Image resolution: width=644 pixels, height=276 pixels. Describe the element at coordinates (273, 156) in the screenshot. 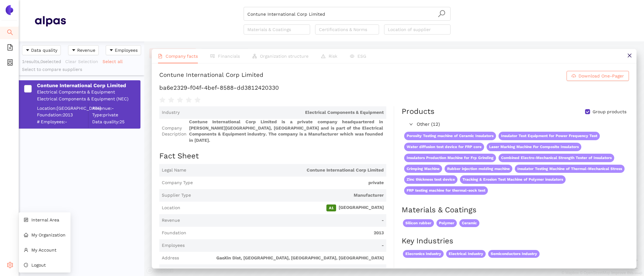

I see `h2: Fact Sheet` at that location.